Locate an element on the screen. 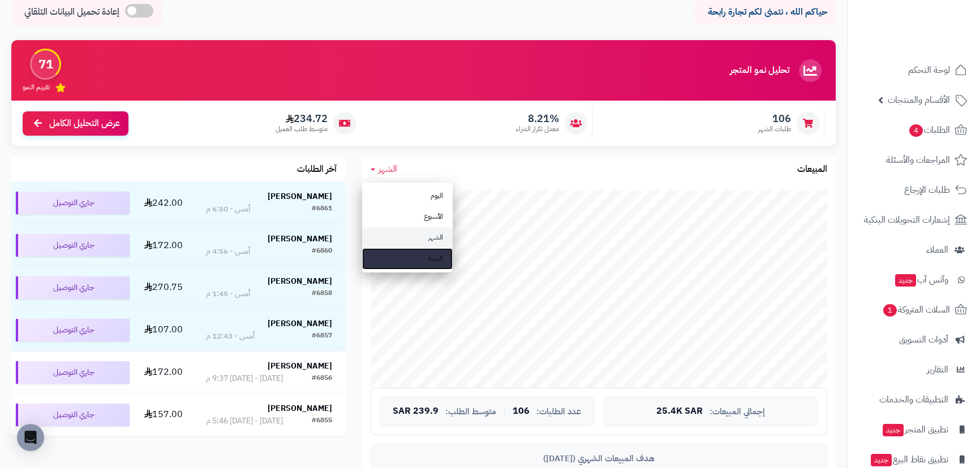 Image resolution: width=980 pixels, height=468 pixels. div: Open Intercom Messenger is located at coordinates (31, 438).